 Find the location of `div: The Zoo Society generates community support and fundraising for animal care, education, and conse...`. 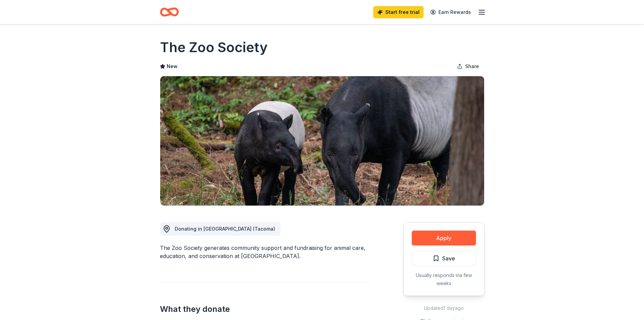

div: The Zoo Society generates community support and fundraising for animal care, education, and conse... is located at coordinates (265, 252).